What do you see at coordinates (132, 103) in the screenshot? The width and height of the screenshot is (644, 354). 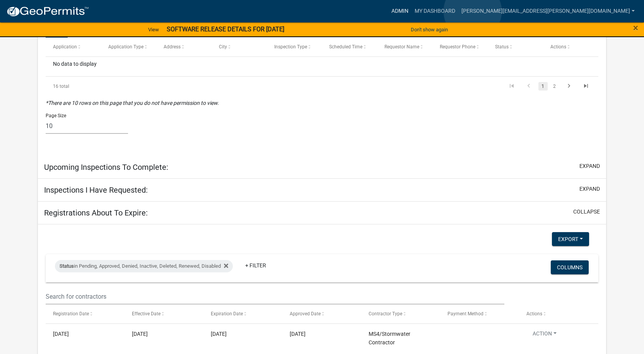 I see `i: *There are 10 rows on this page that you do not have permission to view.` at bounding box center [132, 103].